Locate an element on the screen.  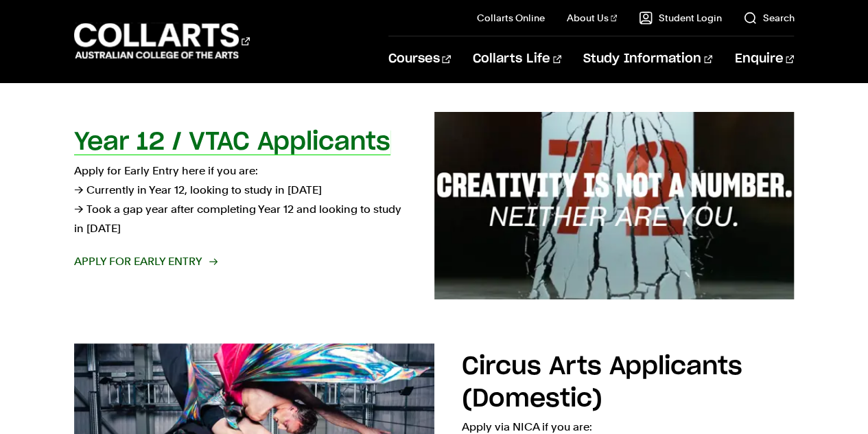
a: Search is located at coordinates (769, 18).